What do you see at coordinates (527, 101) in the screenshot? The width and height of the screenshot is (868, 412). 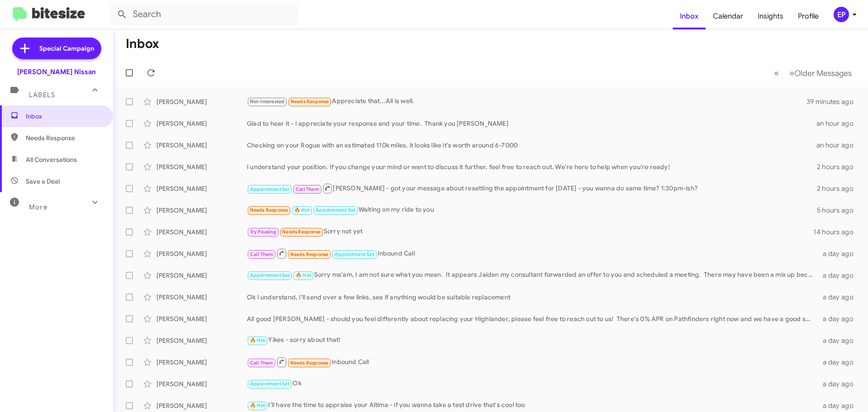 I see `div: Appreciate that...All is well.` at bounding box center [527, 101].